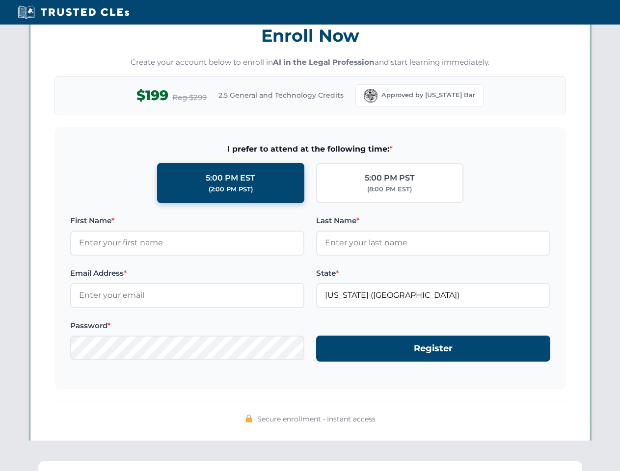 The height and width of the screenshot is (471, 620). I want to click on span: 2.5 General and Technology Credits, so click(281, 95).